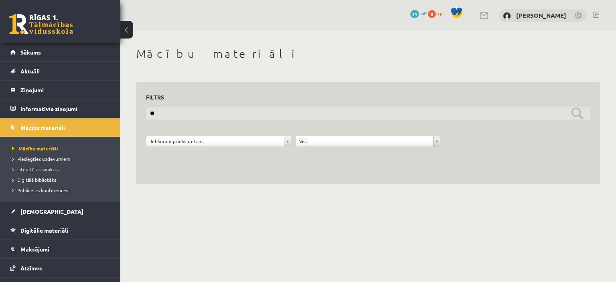 This screenshot has height=282, width=616. Describe the element at coordinates (364, 141) in the screenshot. I see `span: Visi` at that location.